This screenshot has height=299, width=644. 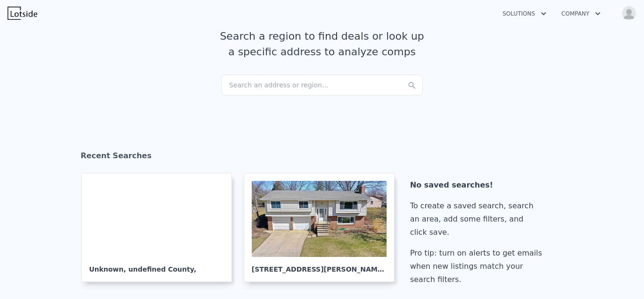 What do you see at coordinates (161, 227) in the screenshot?
I see `a: Unknown, undefined County,` at bounding box center [161, 227].